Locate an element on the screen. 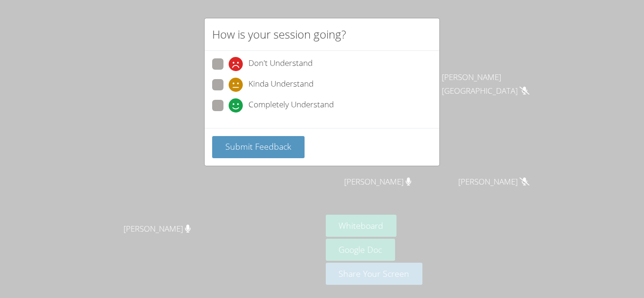 The image size is (644, 298). button: Submit Feedback is located at coordinates (258, 147).